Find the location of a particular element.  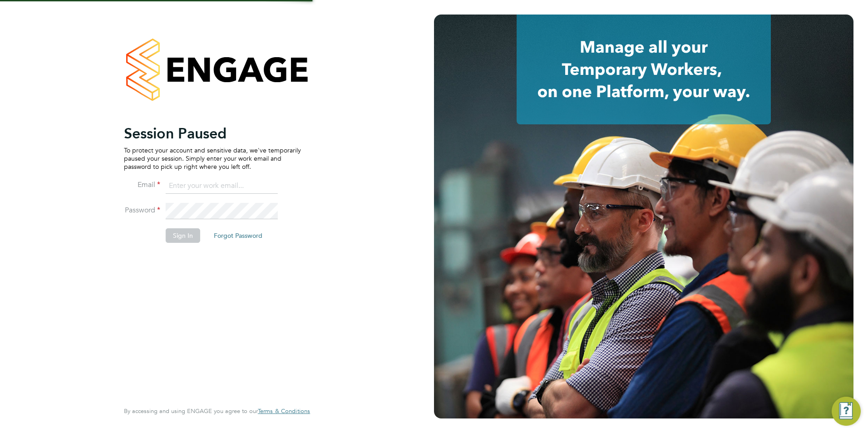

a: Terms & Conditions is located at coordinates (284, 411).